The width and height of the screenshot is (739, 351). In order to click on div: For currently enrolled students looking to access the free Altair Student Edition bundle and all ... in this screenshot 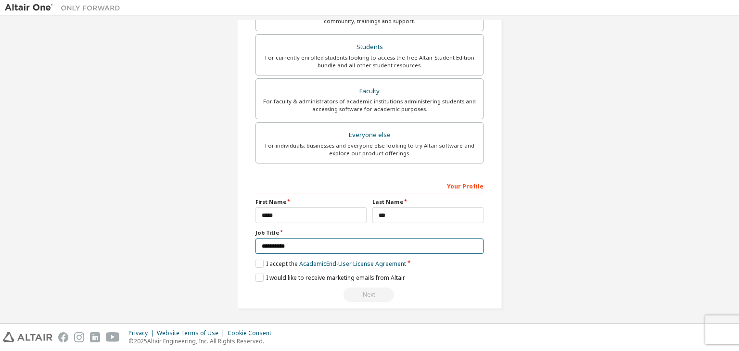, I will do `click(369, 62)`.